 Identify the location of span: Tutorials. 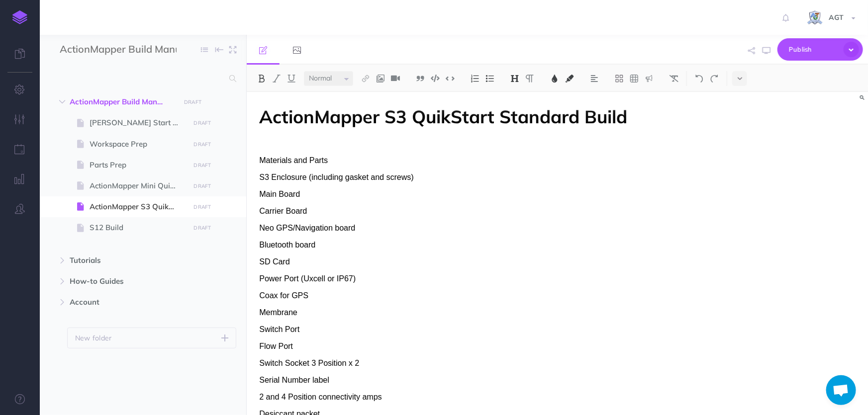
(122, 260).